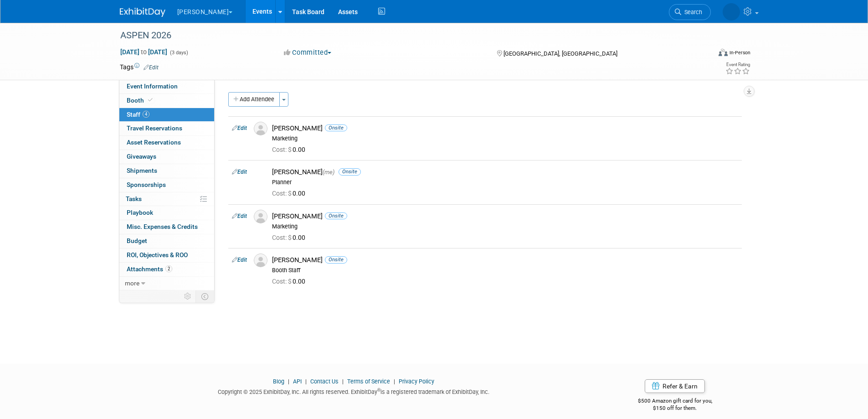  I want to click on img: Dawn Brown, so click(731, 12).